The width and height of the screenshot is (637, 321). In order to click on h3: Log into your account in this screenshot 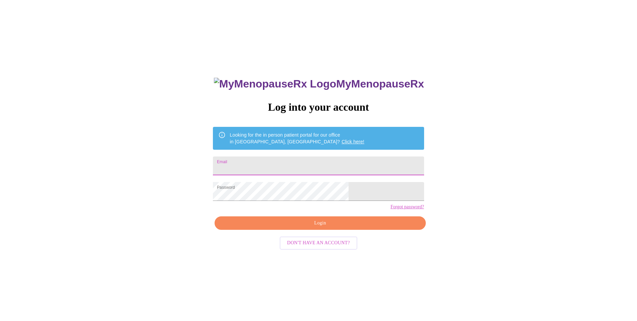, I will do `click(319, 107)`.